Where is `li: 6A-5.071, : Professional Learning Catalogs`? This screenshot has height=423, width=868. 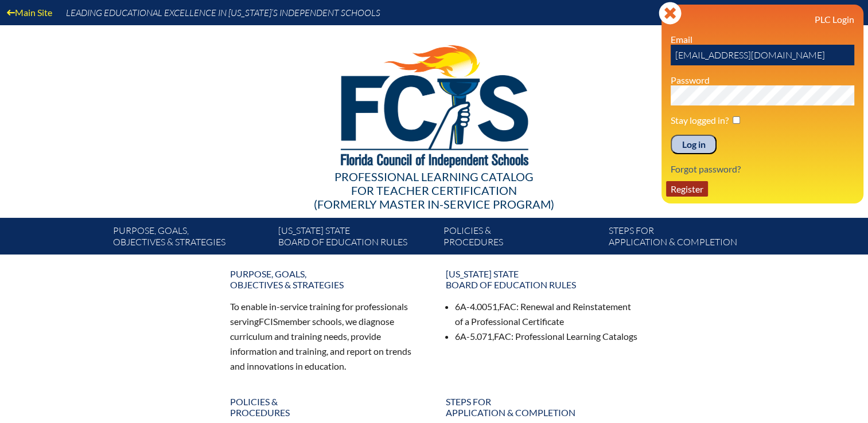
li: 6A-5.071, : Professional Learning Catalogs is located at coordinates (547, 337).